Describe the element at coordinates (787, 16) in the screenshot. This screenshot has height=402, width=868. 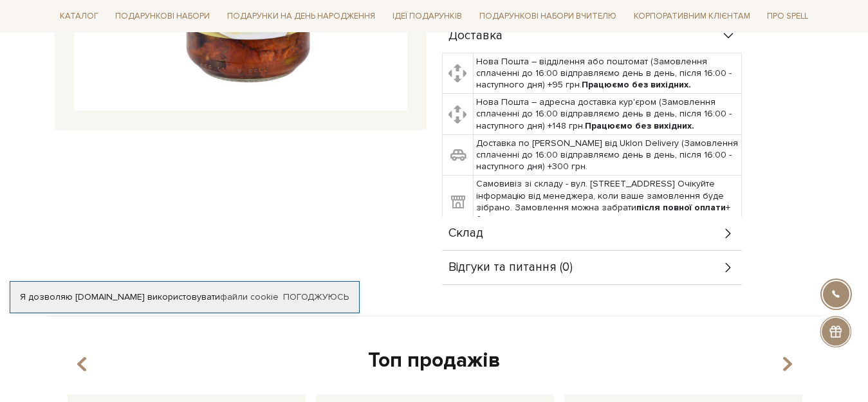
I see `a: Про Spell` at that location.